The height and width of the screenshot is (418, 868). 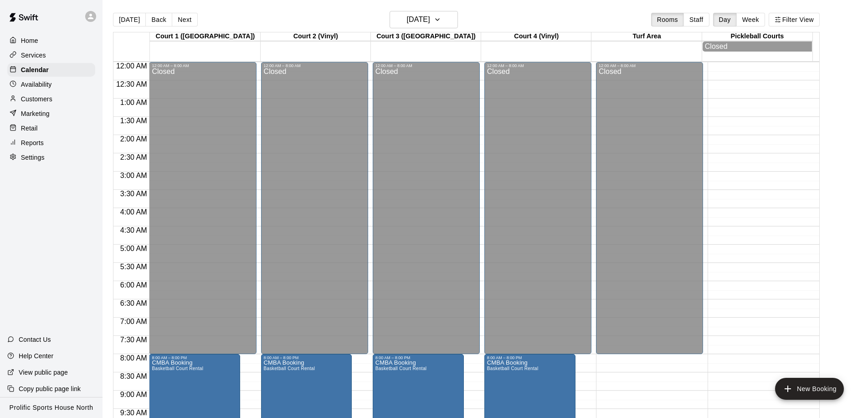 I want to click on p: Help Center, so click(x=36, y=356).